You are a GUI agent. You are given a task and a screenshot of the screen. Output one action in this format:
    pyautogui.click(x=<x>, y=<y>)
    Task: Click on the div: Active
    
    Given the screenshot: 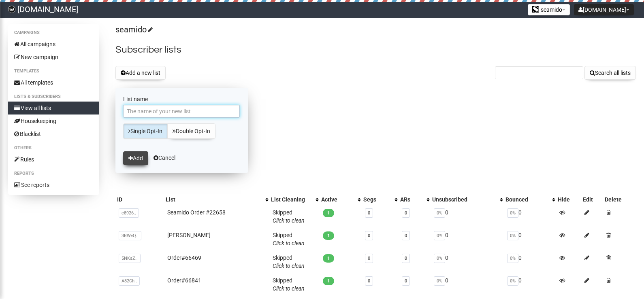 What is the action you would take?
    pyautogui.click(x=338, y=199)
    